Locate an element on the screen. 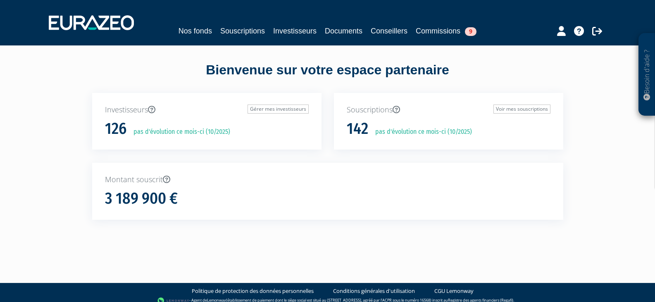 This screenshot has width=655, height=302. a: Conseillers is located at coordinates (389, 31).